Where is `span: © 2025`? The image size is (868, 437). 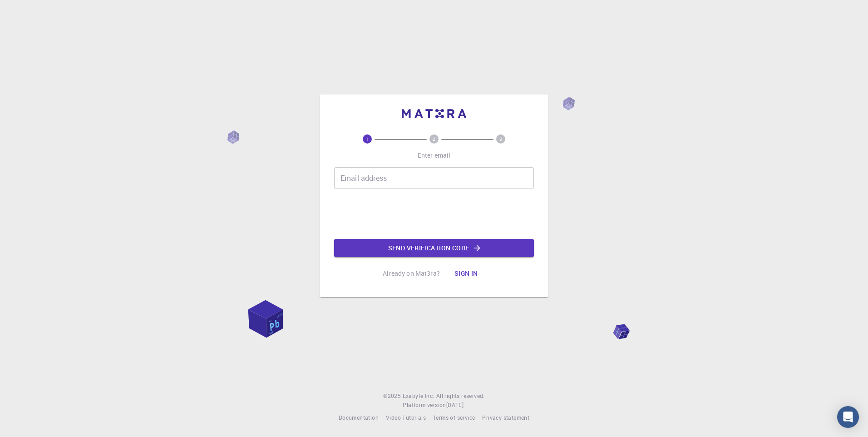
span: © 2025 is located at coordinates (393, 397).